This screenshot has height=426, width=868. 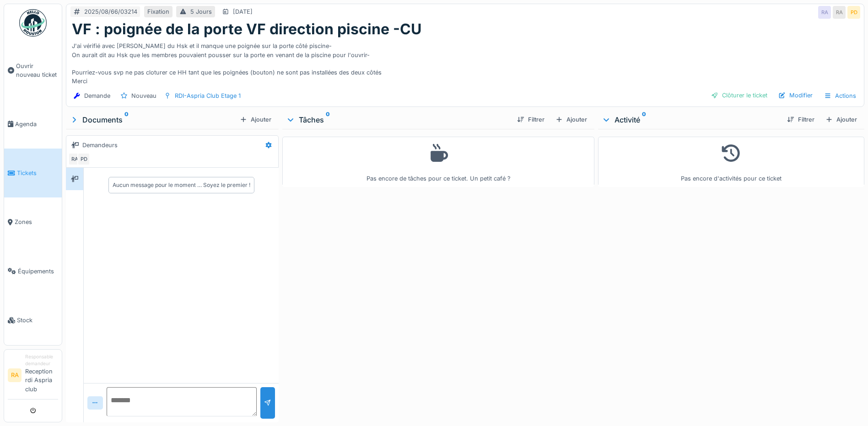 I want to click on div: Aucun message pour le moment … Soyez le premier !, so click(x=181, y=185).